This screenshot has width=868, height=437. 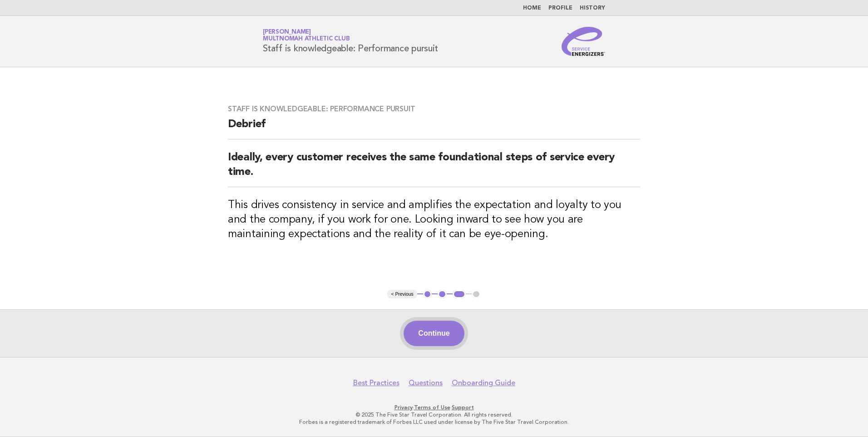 I want to click on button: 2, so click(x=442, y=295).